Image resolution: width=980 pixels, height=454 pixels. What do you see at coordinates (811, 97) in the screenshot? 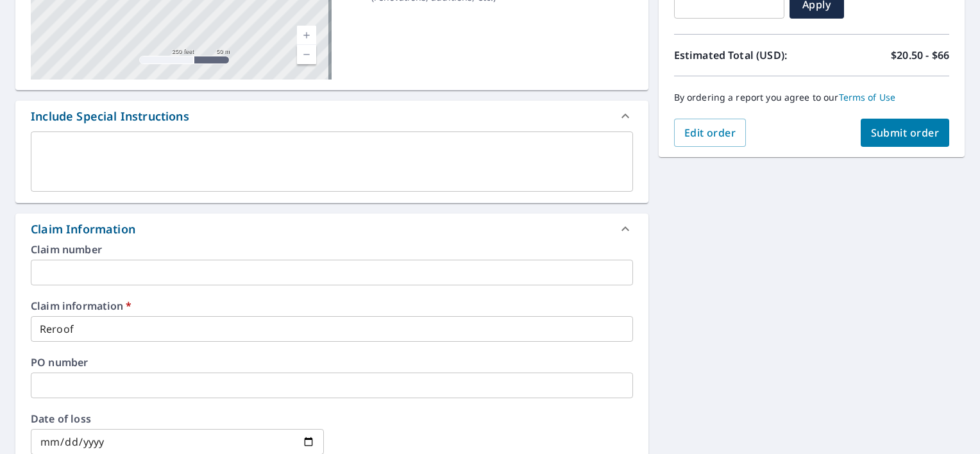
I see `p: By ordering a report you agree to our` at bounding box center [811, 97].